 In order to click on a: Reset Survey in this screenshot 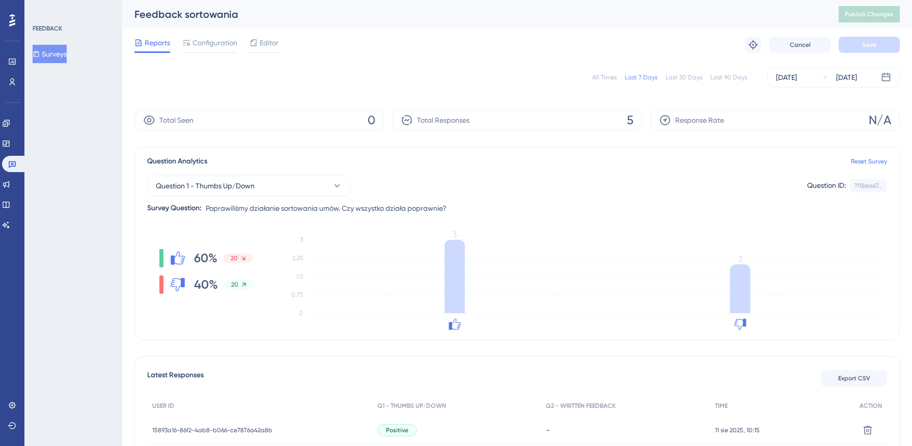, I will do `click(868, 161)`.